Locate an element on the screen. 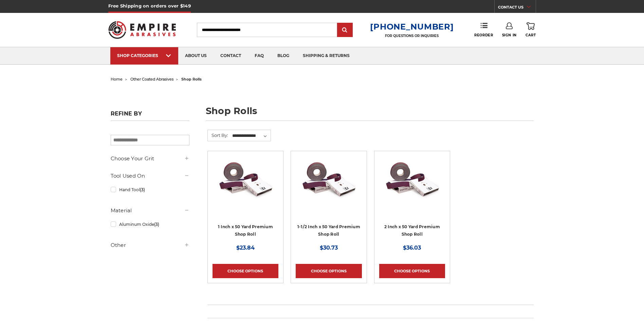 Image resolution: width=644 pixels, height=324 pixels. span: Cart is located at coordinates (530, 35).